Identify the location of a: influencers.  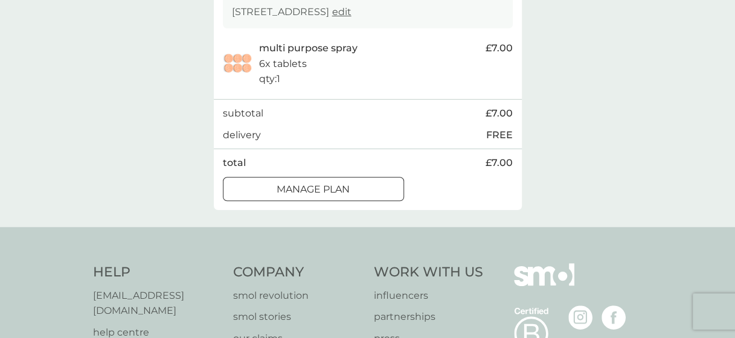
(428, 296).